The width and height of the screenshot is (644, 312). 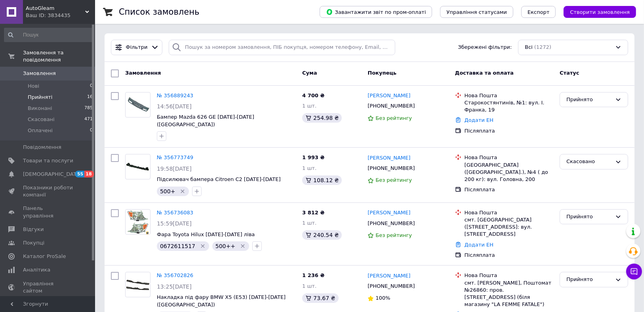 What do you see at coordinates (485, 47) in the screenshot?
I see `span: Збережені фільтри:` at bounding box center [485, 47].